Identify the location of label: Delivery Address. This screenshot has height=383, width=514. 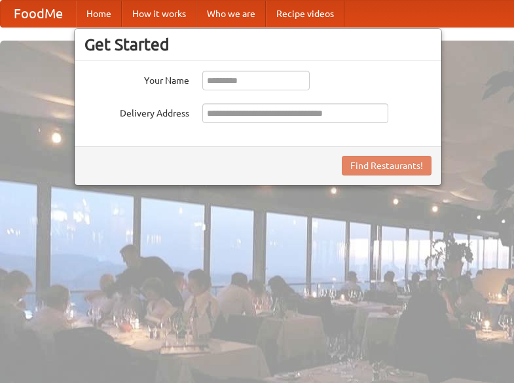
(137, 111).